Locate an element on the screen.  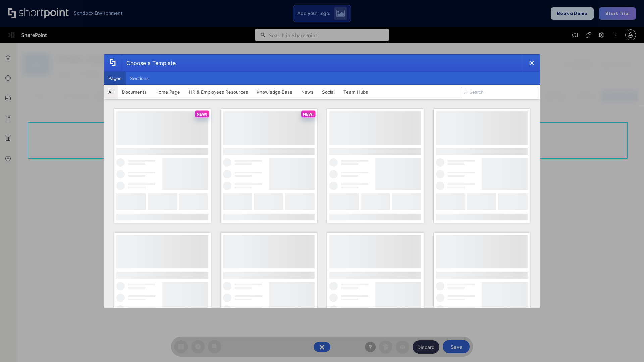
button: HR & Employees Resources is located at coordinates (218, 92).